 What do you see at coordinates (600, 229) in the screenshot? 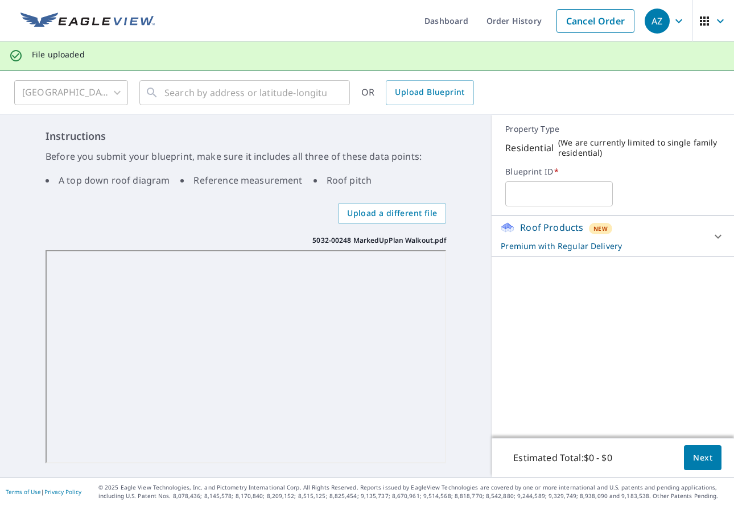
I see `span: New` at bounding box center [600, 229].